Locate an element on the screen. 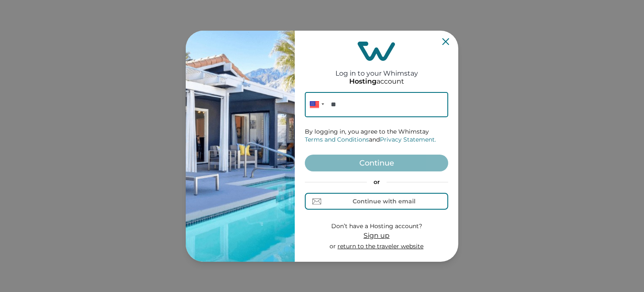 This screenshot has width=644, height=292. a: return to the traveler website is located at coordinates (380, 246).